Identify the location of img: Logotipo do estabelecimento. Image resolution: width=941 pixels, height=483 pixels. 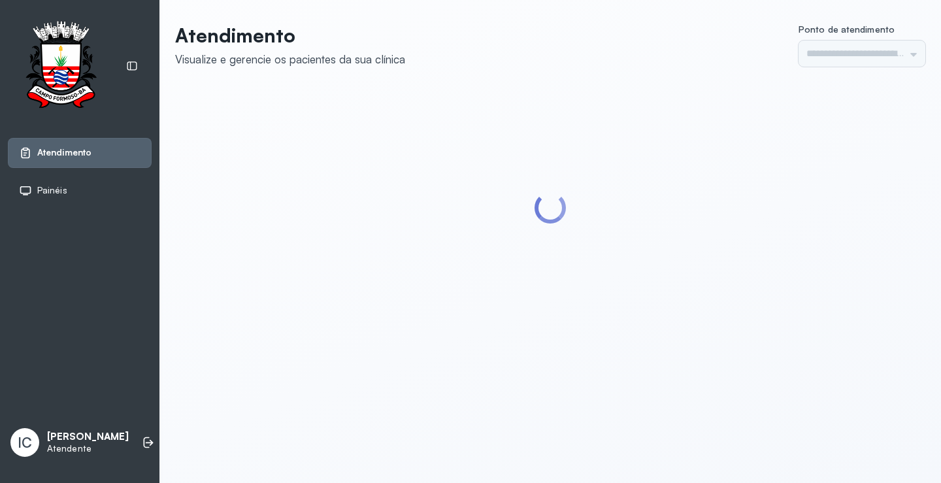
(61, 66).